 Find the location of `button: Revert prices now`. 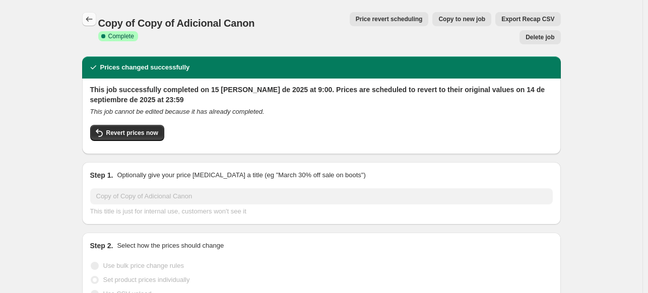

button: Revert prices now is located at coordinates (127, 133).